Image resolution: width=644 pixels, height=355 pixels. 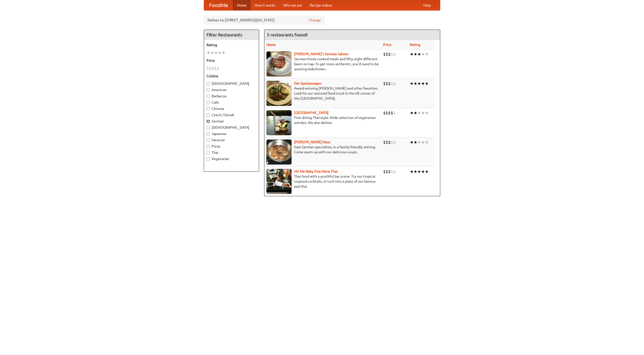 What do you see at coordinates (208, 140) in the screenshot?
I see `input: Mexican` at bounding box center [208, 140].